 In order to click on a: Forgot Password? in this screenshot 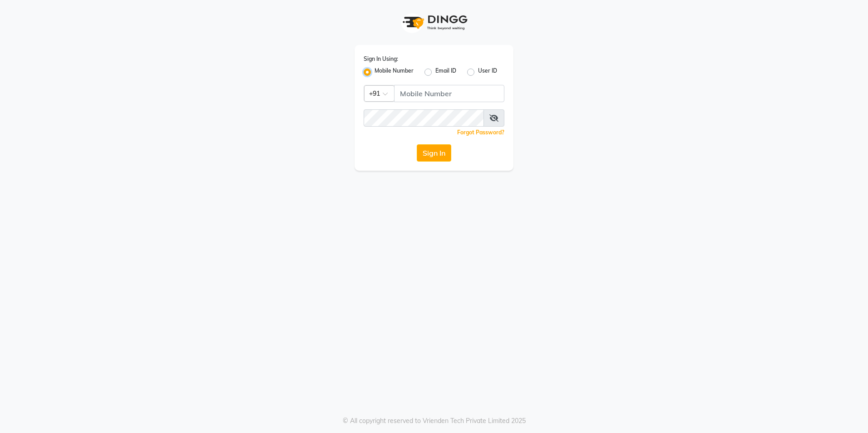, I will do `click(481, 132)`.